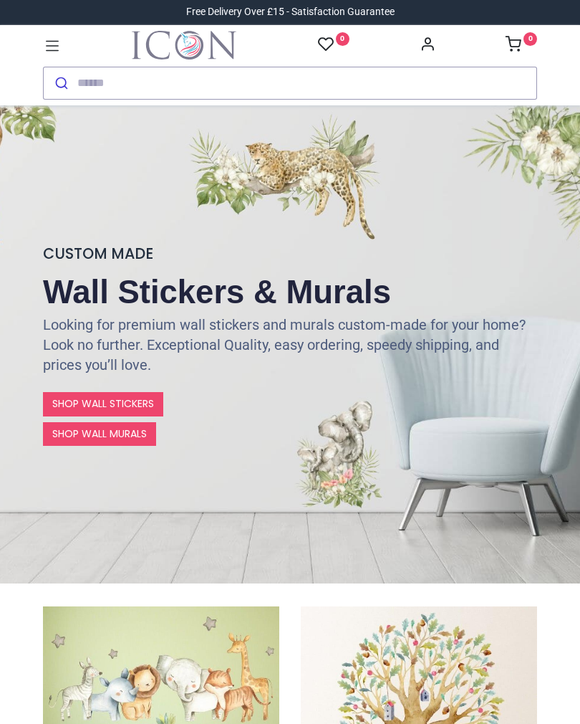 Image resolution: width=580 pixels, height=724 pixels. I want to click on font: Looking for premium wall stickers and murals custom-made for your home? Look no further. Exceptio..., so click(284, 345).